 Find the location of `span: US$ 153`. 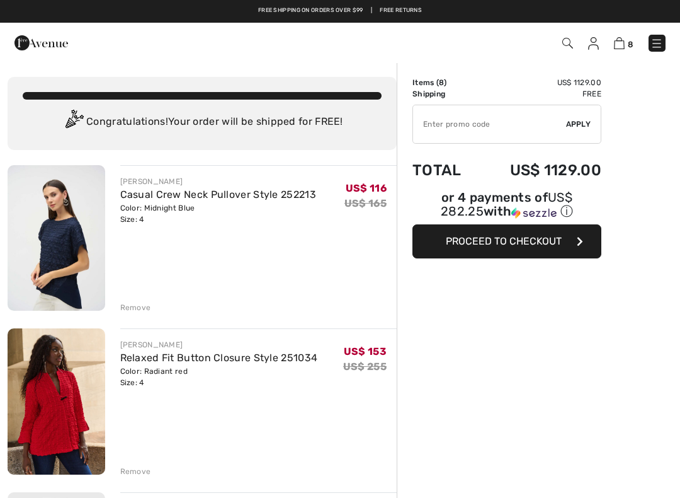

span: US$ 153 is located at coordinates (365, 351).